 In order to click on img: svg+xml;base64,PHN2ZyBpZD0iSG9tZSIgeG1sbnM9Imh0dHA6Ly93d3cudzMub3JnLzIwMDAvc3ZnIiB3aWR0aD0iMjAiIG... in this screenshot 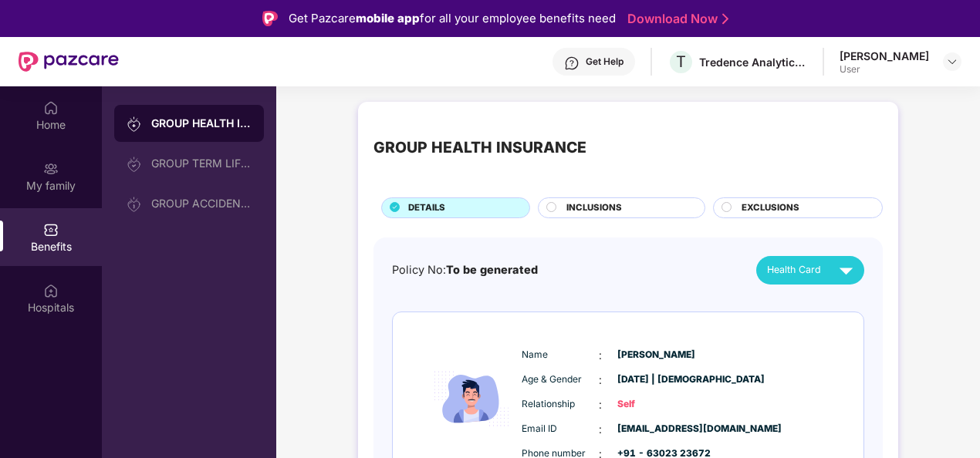, I will do `click(51, 108)`.